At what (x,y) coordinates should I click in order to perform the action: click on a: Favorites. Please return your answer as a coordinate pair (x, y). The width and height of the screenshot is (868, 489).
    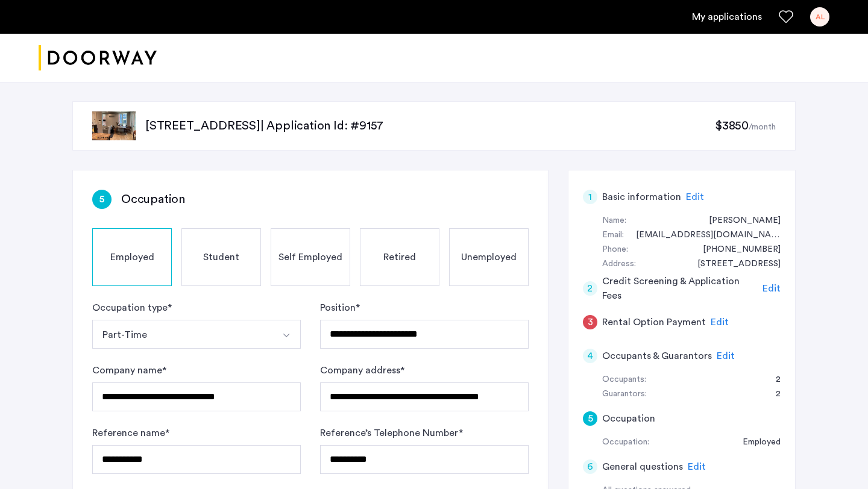
    Looking at the image, I should click on (786, 17).